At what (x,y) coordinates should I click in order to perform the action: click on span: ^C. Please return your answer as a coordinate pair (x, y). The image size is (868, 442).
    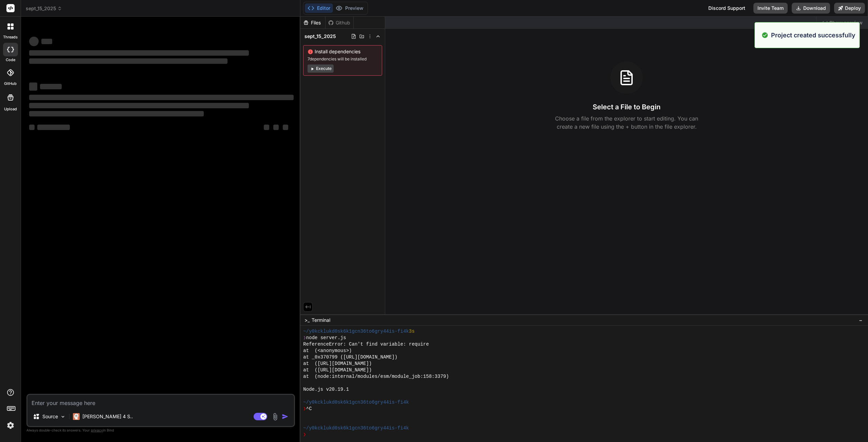
    Looking at the image, I should click on (309, 409).